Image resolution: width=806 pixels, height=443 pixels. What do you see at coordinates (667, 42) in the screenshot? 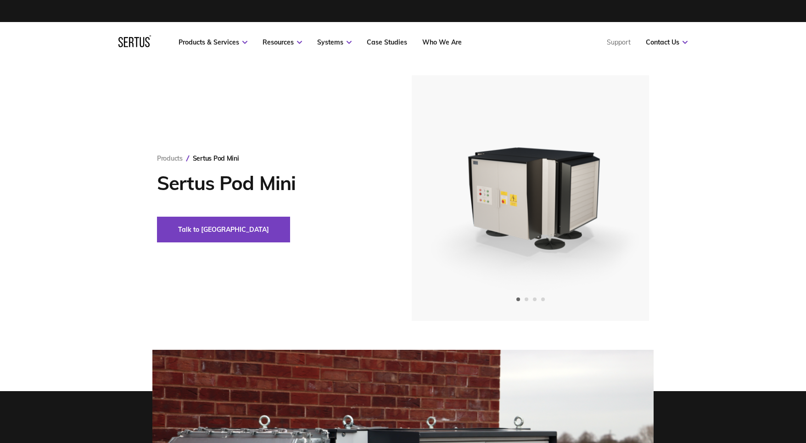
I see `a: Contact Us` at bounding box center [667, 42].